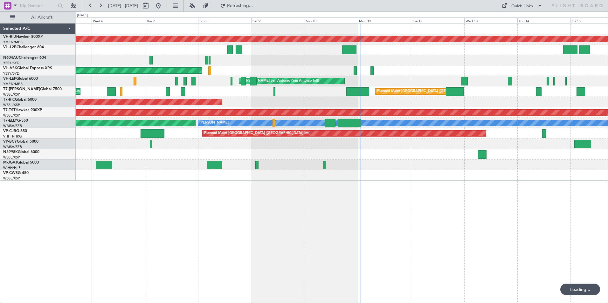 Image resolution: width=608 pixels, height=303 pixels. What do you see at coordinates (384, 20) in the screenshot?
I see `div: Mon 11` at bounding box center [384, 20].